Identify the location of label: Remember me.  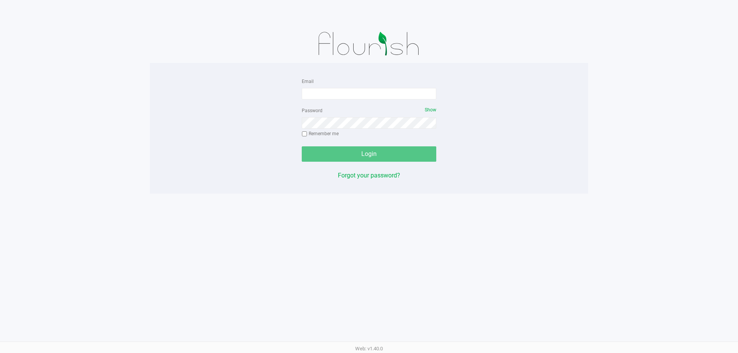
(320, 134).